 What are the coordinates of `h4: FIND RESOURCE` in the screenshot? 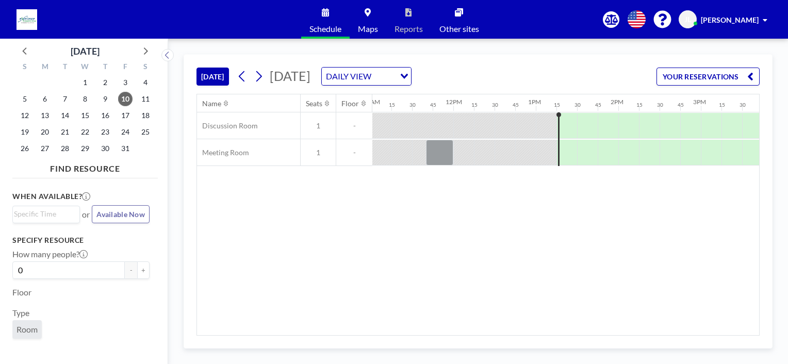 It's located at (85, 167).